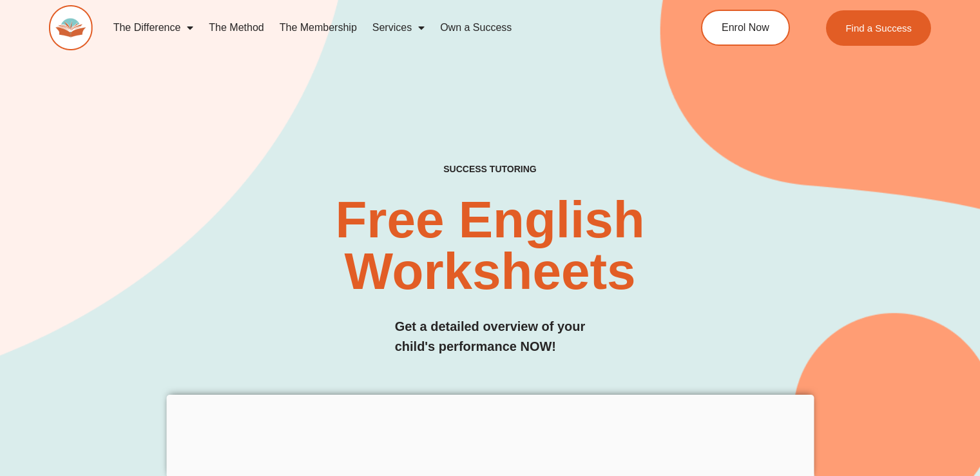 Image resolution: width=980 pixels, height=476 pixels. What do you see at coordinates (154, 27) in the screenshot?
I see `a: The Difference` at bounding box center [154, 27].